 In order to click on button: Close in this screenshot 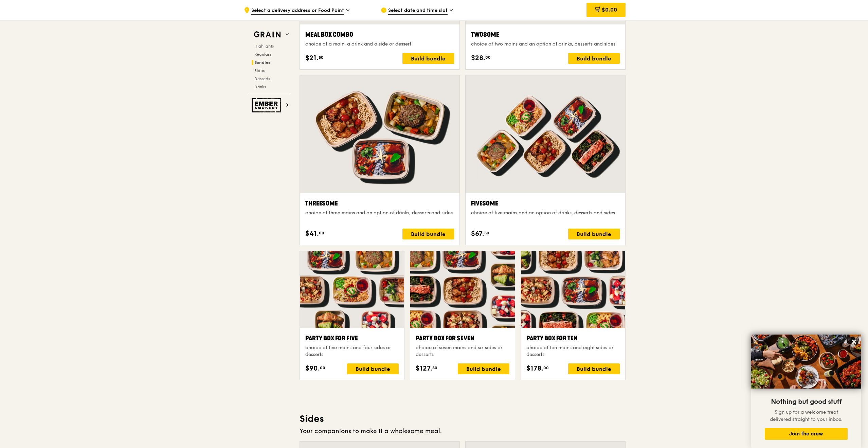, I will do `click(854, 342)`.